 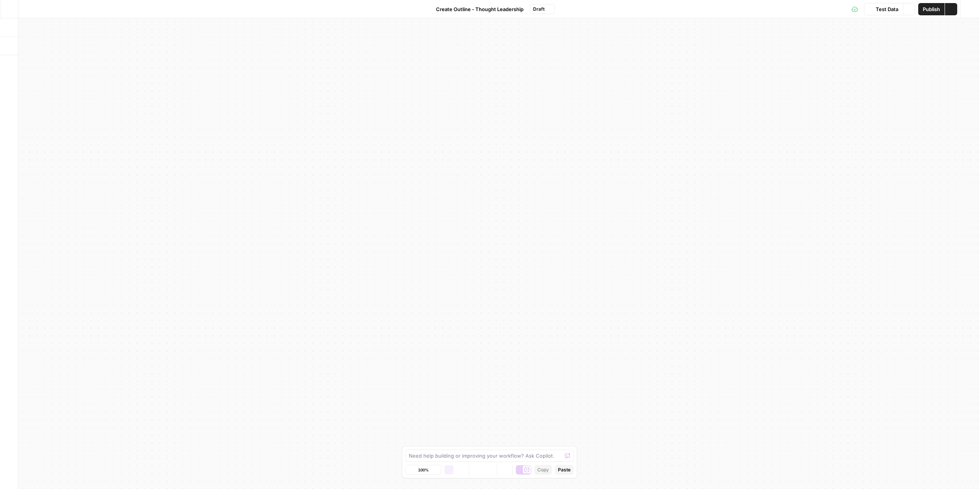 I want to click on span: Publish, so click(x=931, y=9).